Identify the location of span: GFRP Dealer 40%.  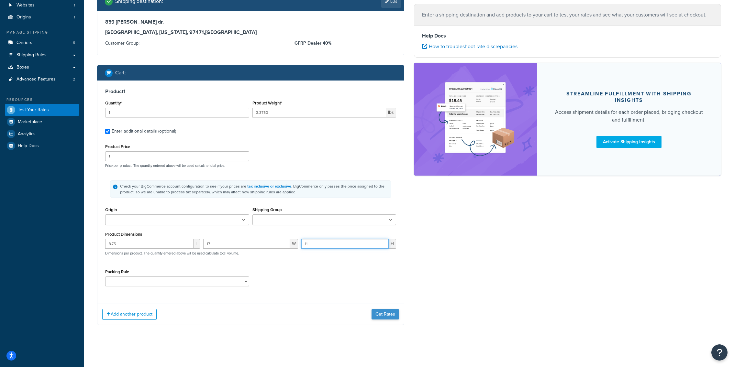
(312, 43).